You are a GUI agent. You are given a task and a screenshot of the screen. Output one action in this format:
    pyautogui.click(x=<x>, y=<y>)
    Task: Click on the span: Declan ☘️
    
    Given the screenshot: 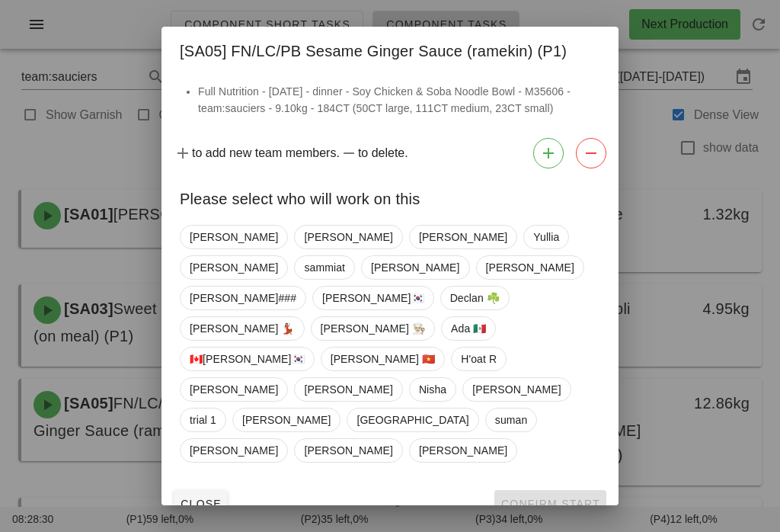 What is the action you would take?
    pyautogui.click(x=475, y=298)
    